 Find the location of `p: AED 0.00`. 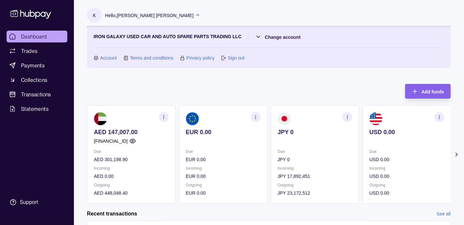

p: AED 0.00 is located at coordinates (131, 176).